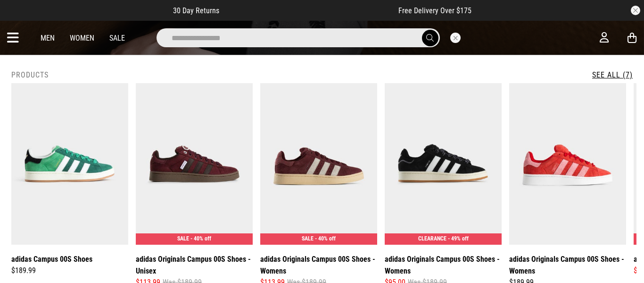 Image resolution: width=644 pixels, height=283 pixels. What do you see at coordinates (443, 164) in the screenshot?
I see `img: Adidas Originals Campus 00s Shoes - Womens in White` at bounding box center [443, 164].